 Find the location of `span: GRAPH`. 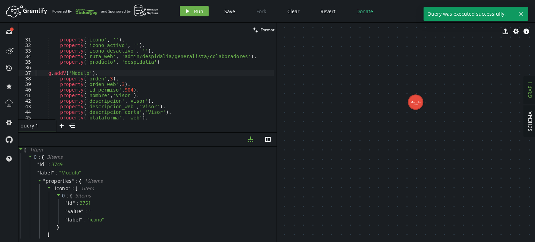

span: GRAPH is located at coordinates (530, 90).